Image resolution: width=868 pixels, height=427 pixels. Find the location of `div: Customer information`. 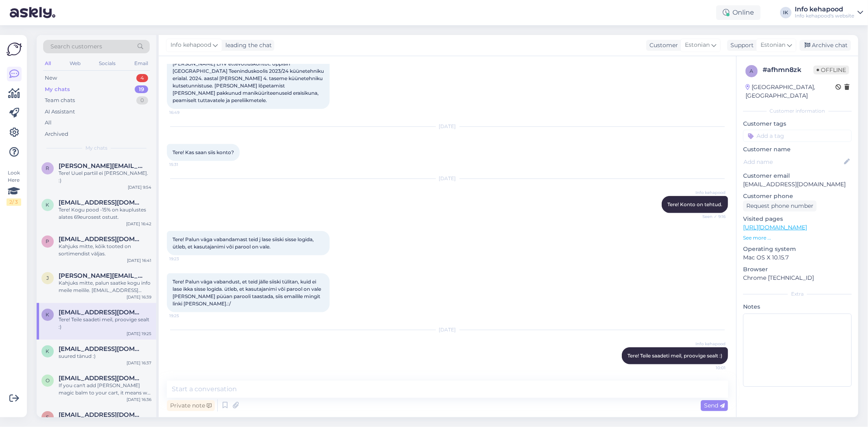

div: Customer information is located at coordinates (798, 111).